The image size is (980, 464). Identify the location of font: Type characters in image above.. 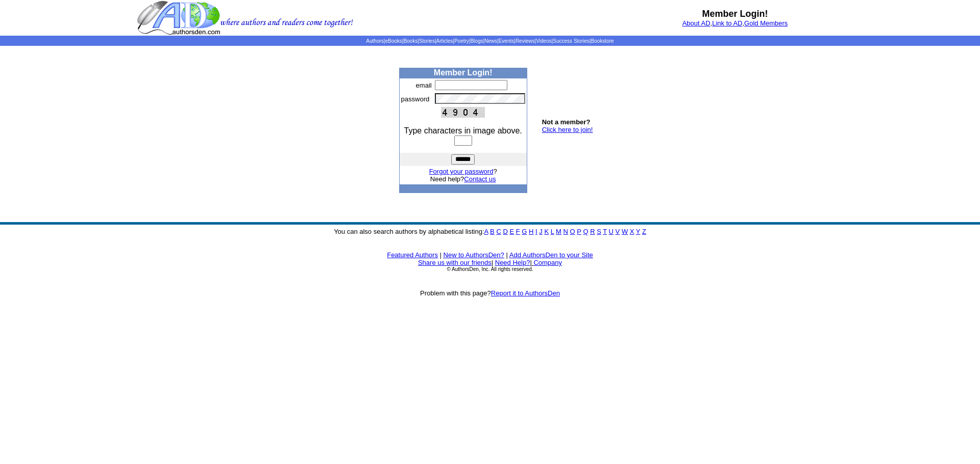
(463, 130).